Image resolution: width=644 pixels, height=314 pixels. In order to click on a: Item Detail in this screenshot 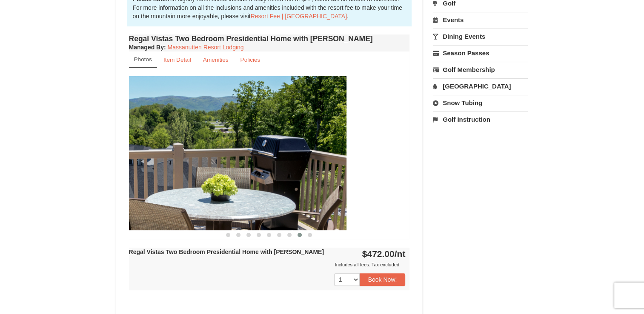, I will do `click(177, 60)`.